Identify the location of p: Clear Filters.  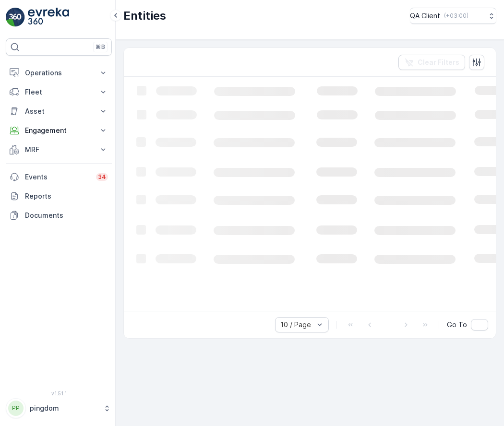
(439, 62).